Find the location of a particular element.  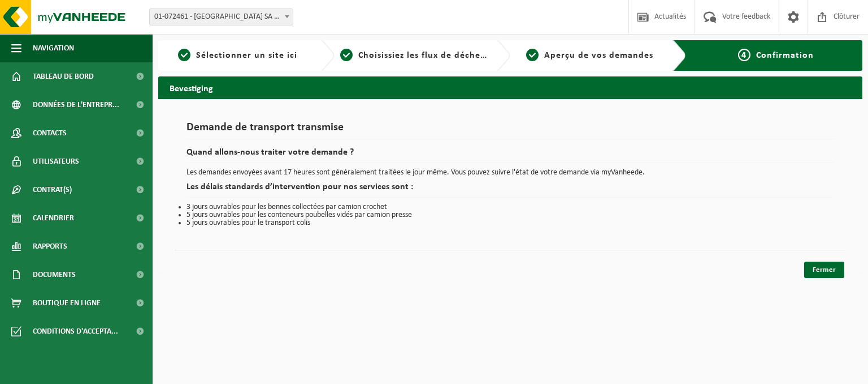

span: Calendrier is located at coordinates (53, 218).